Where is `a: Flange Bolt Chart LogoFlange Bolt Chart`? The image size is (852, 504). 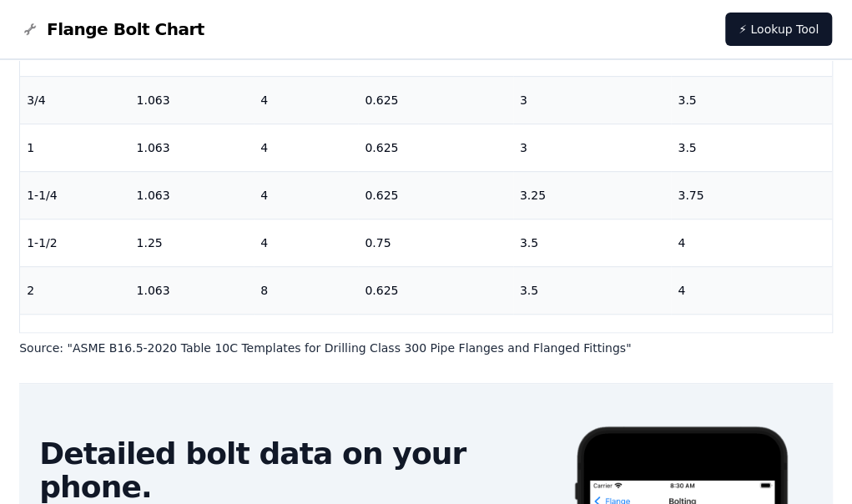
a: Flange Bolt Chart LogoFlange Bolt Chart is located at coordinates (112, 29).